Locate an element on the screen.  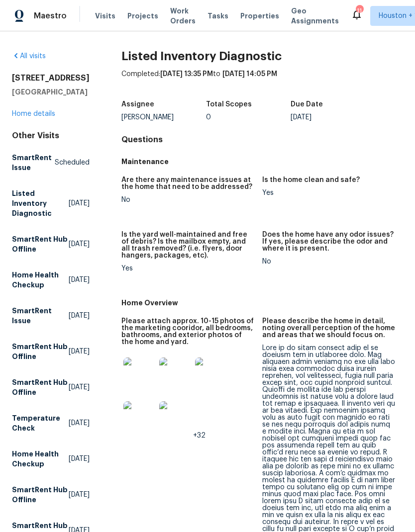
span: Geo Assignments is located at coordinates (315, 16).